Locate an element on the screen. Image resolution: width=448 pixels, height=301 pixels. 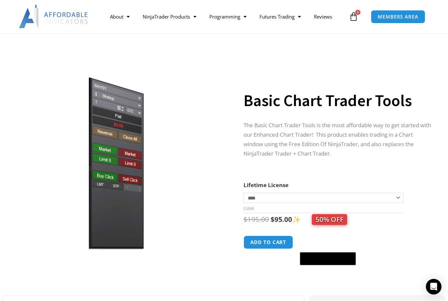
span: 0 is located at coordinates (358, 12).